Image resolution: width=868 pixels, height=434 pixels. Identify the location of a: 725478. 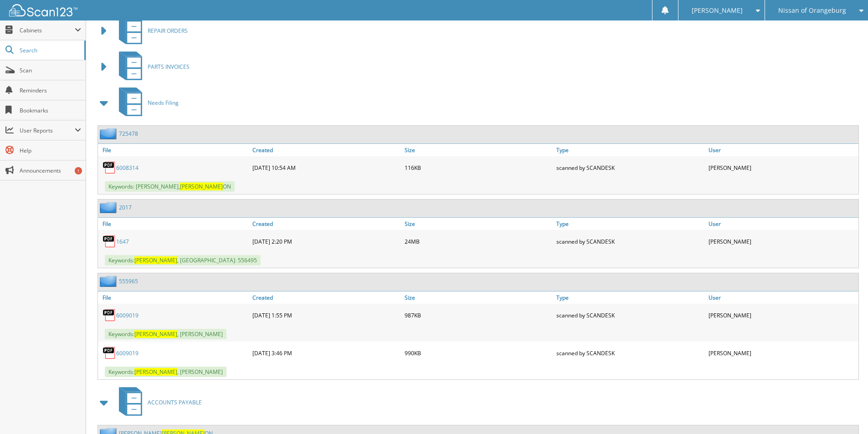
(129, 133).